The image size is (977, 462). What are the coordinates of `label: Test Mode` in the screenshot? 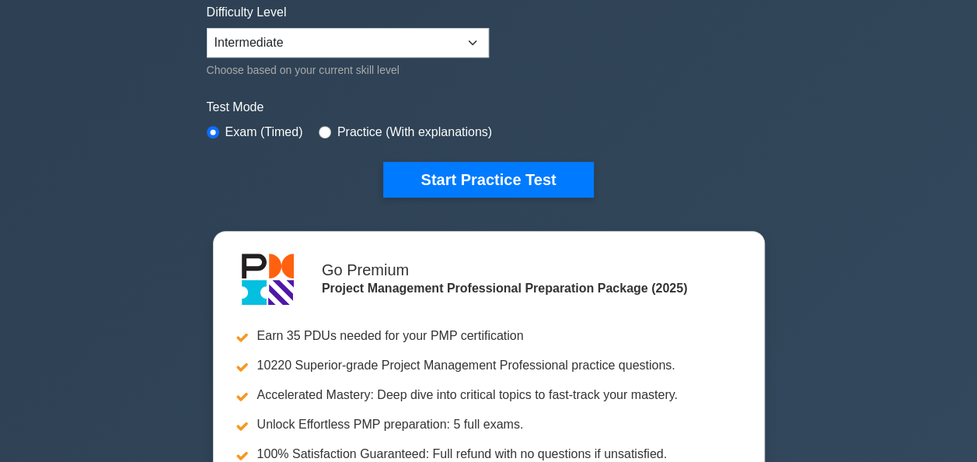 It's located at (489, 107).